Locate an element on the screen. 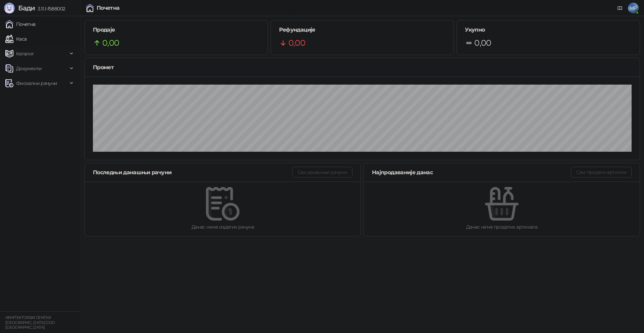 The height and width of the screenshot is (333, 644). button: Сви данашњи рачуни is located at coordinates (322, 173).